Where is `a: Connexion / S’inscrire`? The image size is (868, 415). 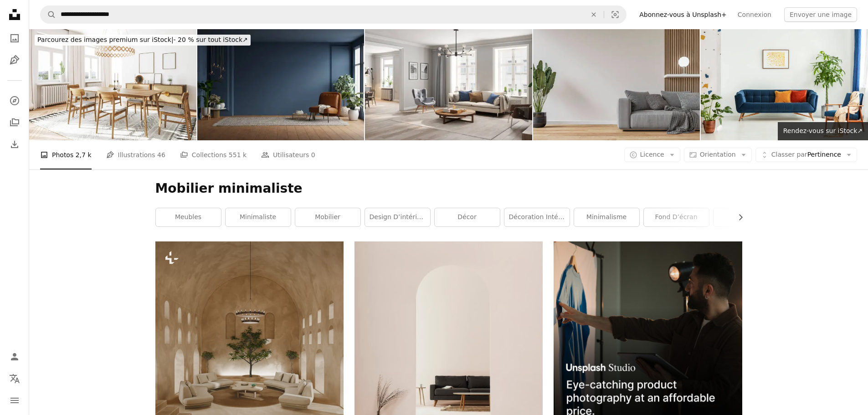
a: Connexion / S’inscrire is located at coordinates (15, 357).